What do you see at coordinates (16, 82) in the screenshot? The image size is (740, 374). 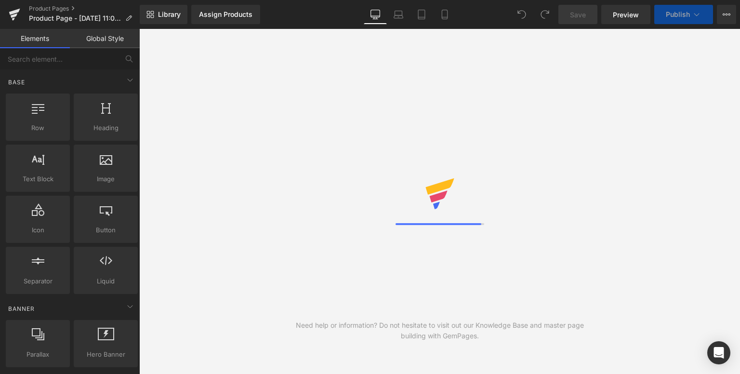 I see `span: Base` at bounding box center [16, 82].